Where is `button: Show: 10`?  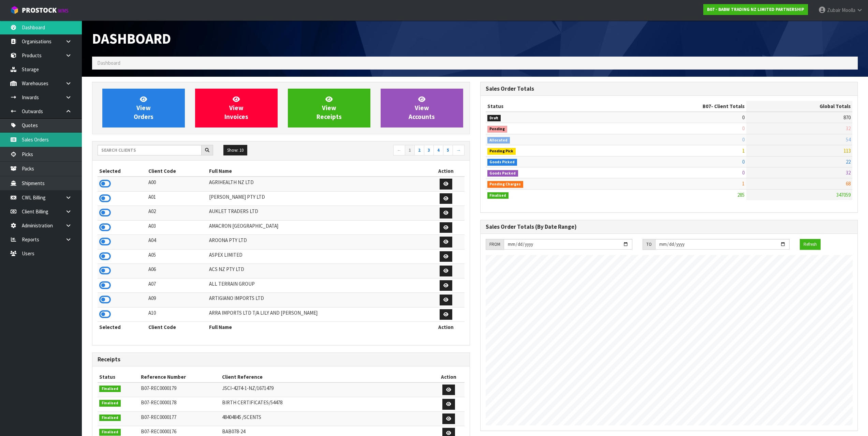
button: Show: 10 is located at coordinates (235, 150).